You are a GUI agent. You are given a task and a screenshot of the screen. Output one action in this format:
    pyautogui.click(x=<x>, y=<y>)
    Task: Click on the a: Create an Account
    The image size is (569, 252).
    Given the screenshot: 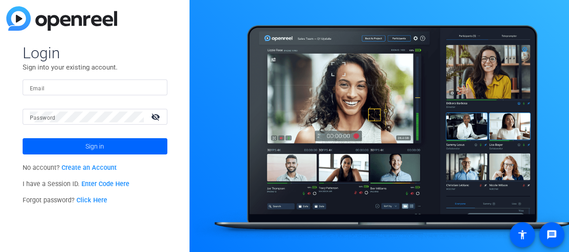 What is the action you would take?
    pyautogui.click(x=89, y=168)
    